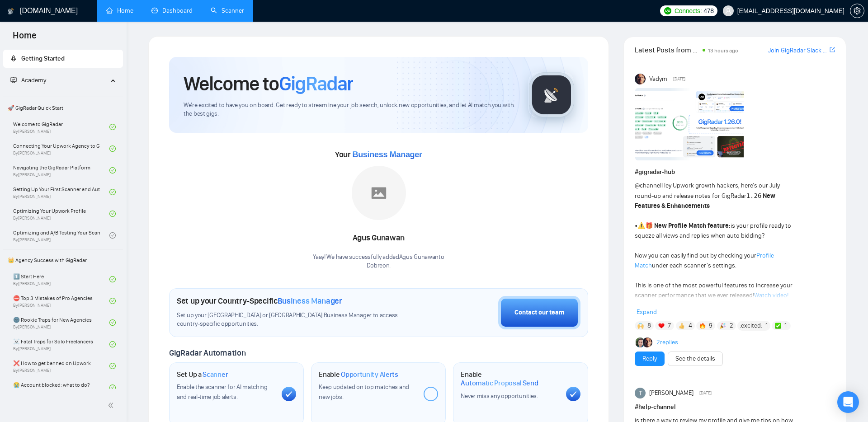  What do you see at coordinates (857, 11) in the screenshot?
I see `button: setting` at bounding box center [857, 11].